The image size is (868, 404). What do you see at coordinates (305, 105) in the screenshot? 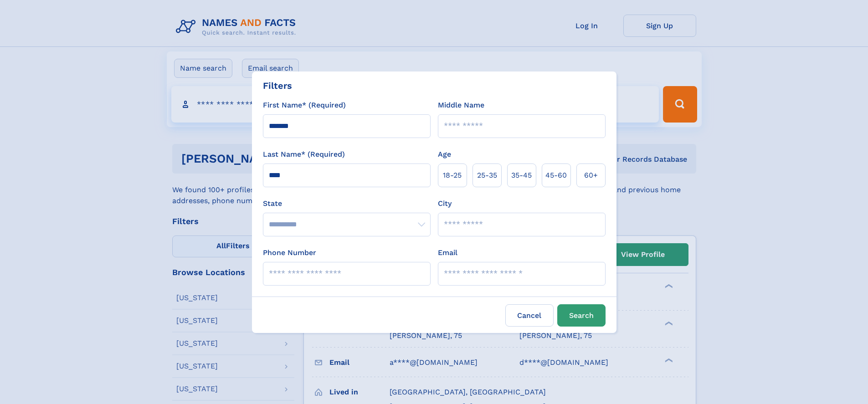
I see `label: First Name* (Required)` at bounding box center [305, 105].